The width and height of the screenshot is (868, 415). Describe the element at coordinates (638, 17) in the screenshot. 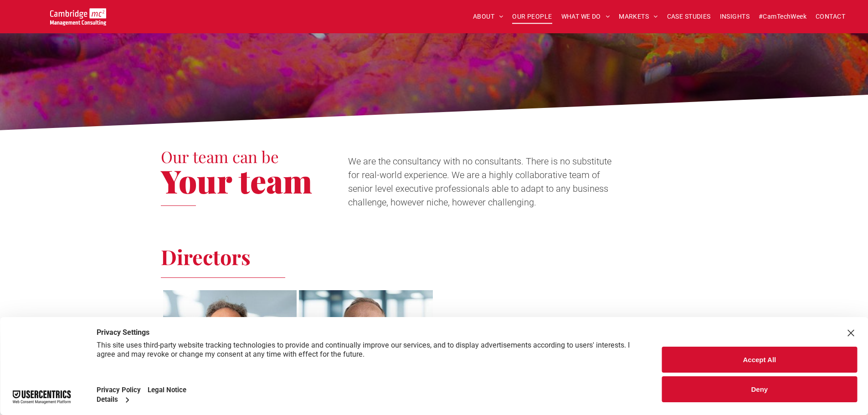

I see `a: MARKETS` at that location.